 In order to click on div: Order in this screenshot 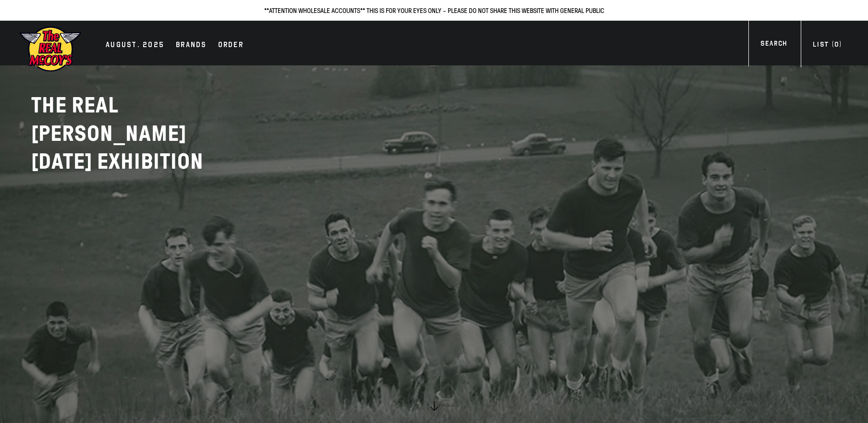, I will do `click(230, 46)`.